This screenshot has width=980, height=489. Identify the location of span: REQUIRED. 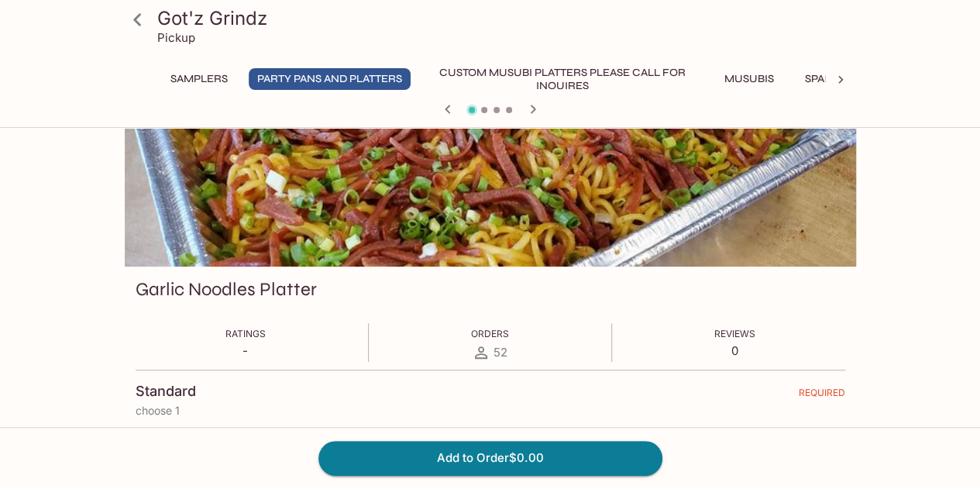
(822, 395).